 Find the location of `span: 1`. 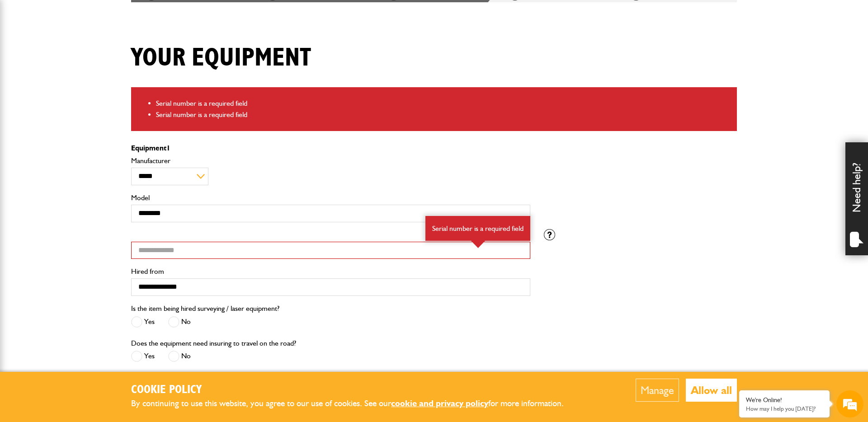

span: 1 is located at coordinates (168, 147).